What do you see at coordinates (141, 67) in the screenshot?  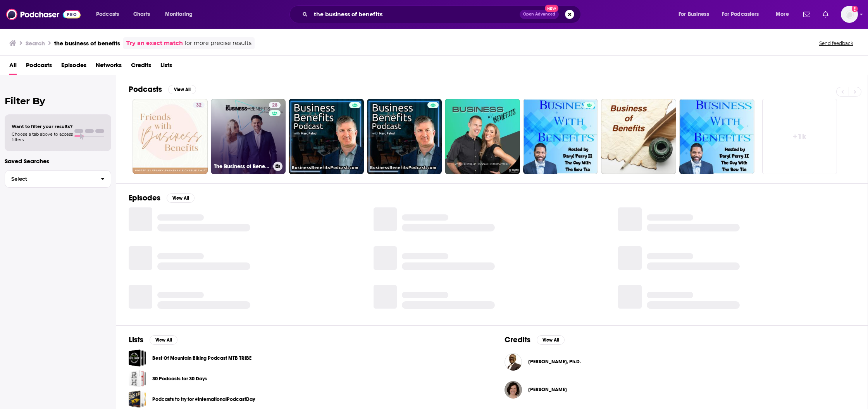 I see `span: Credits` at bounding box center [141, 67].